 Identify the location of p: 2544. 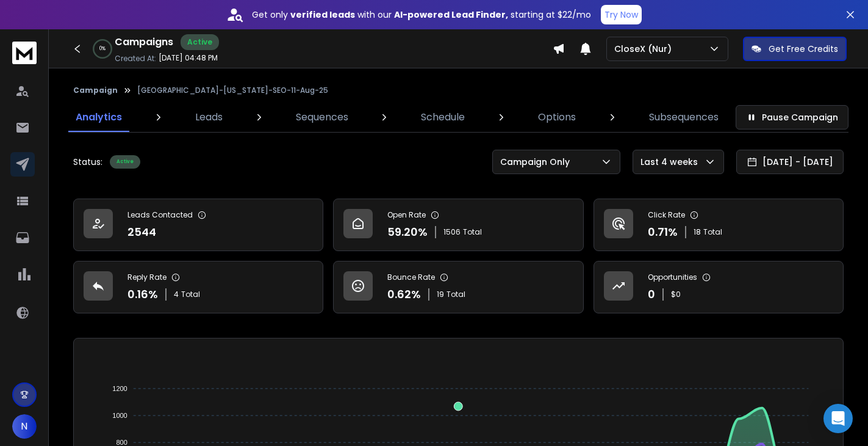
(141, 232).